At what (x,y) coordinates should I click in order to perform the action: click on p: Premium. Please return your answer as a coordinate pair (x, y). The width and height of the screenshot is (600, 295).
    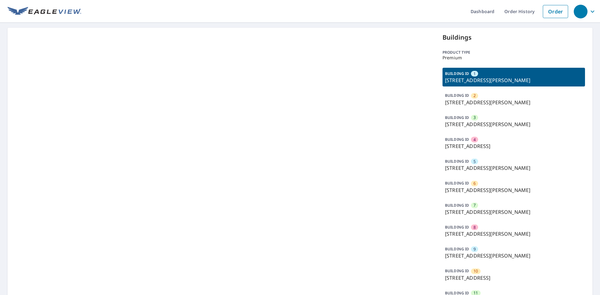
    Looking at the image, I should click on (514, 58).